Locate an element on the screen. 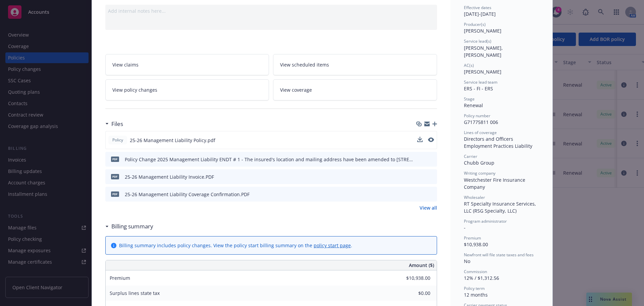 This screenshot has width=644, height=306. span: Policy is located at coordinates (118, 140).